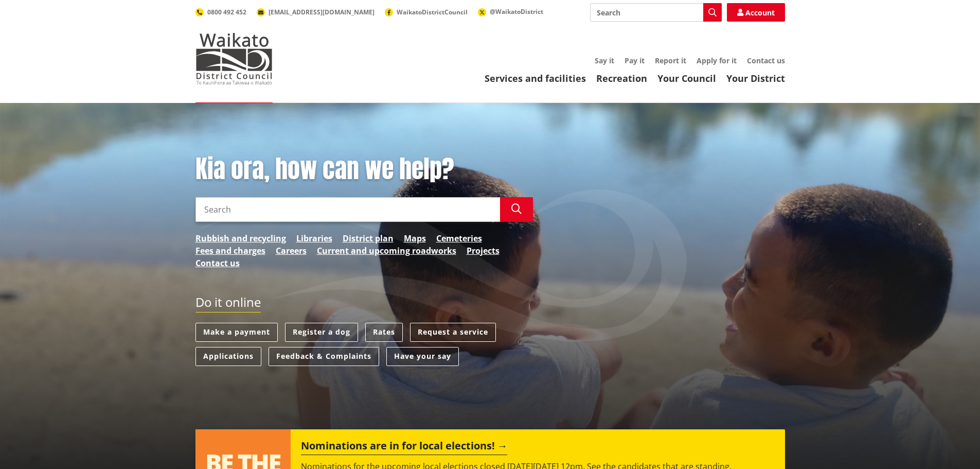 The width and height of the screenshot is (980, 469). I want to click on a: Have your say, so click(422, 357).